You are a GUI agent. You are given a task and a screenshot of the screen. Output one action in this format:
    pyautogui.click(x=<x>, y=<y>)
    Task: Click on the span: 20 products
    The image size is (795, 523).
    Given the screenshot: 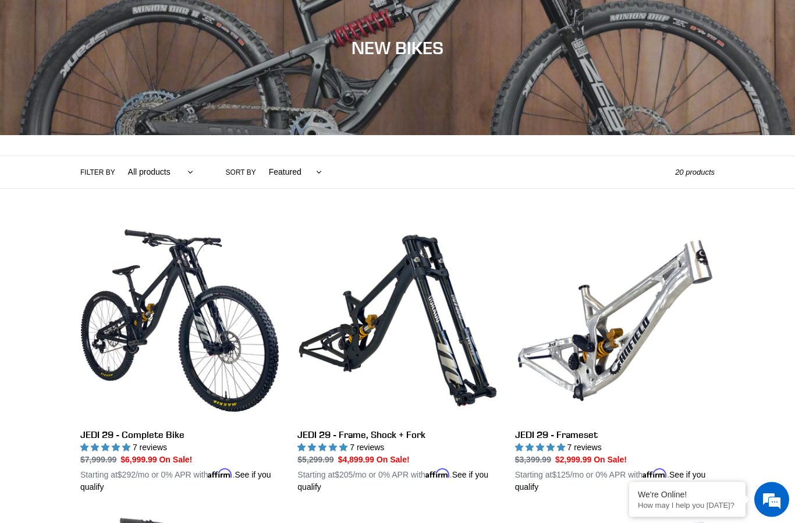 What is the action you would take?
    pyautogui.click(x=695, y=172)
    